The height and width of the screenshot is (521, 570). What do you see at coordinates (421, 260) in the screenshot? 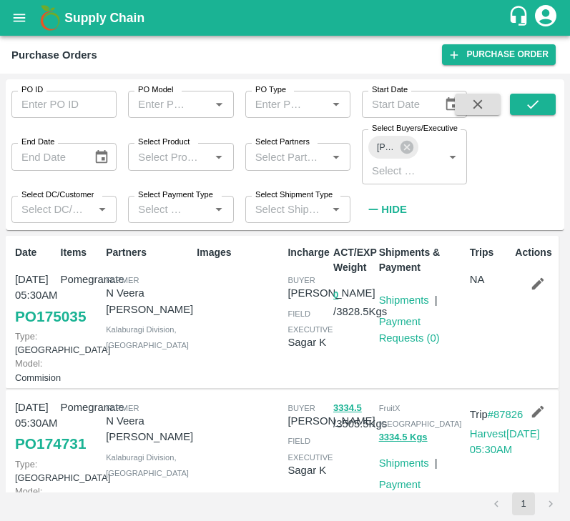
I see `p: Shipments & Payment` at bounding box center [421, 260].